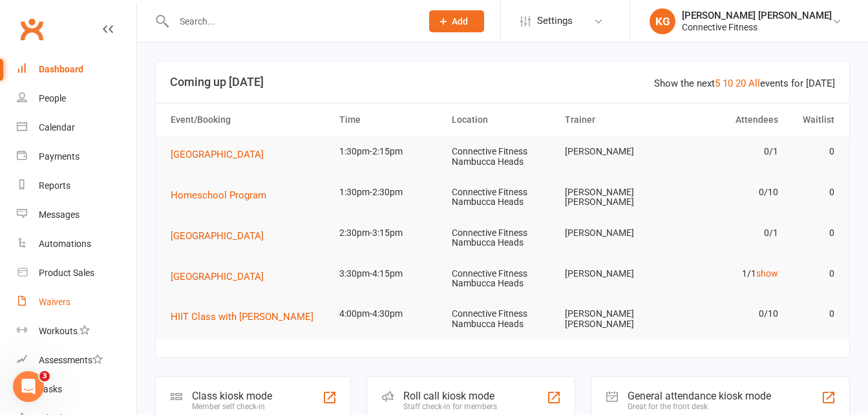 The width and height of the screenshot is (868, 415). Describe the element at coordinates (728, 273) in the screenshot. I see `td: 1/1` at that location.